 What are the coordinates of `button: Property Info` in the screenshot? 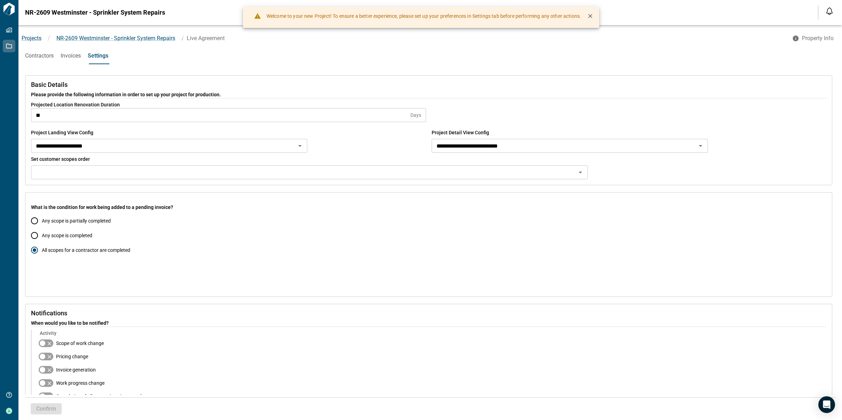 It's located at (814, 38).